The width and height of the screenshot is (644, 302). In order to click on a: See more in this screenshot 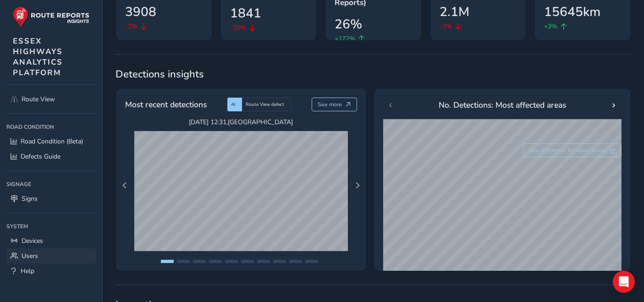, I will do `click(334, 105)`.